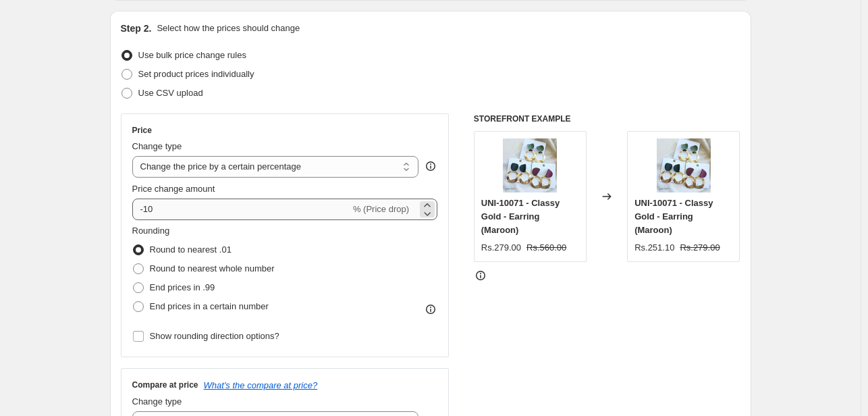 This screenshot has height=416, width=868. I want to click on i: What's the compare at price?, so click(261, 385).